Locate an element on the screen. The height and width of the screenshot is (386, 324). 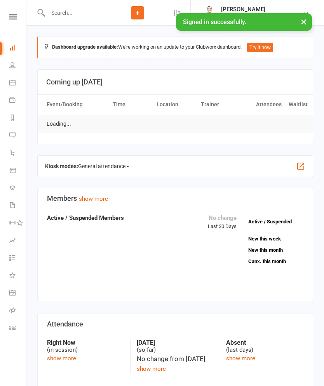
a: Active / Suspended is located at coordinates (277, 221).